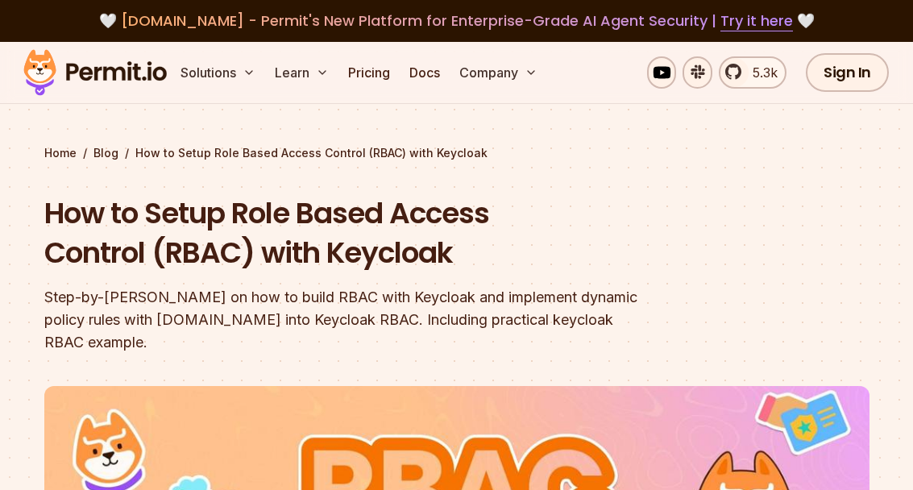 This screenshot has width=913, height=490. Describe the element at coordinates (756, 21) in the screenshot. I see `a: Try it here` at that location.